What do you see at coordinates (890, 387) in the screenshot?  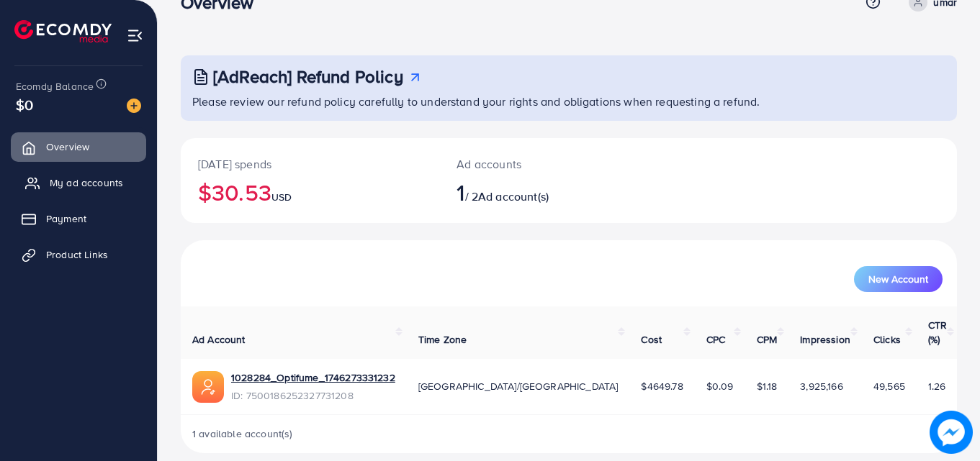 I see `span: 49,565` at bounding box center [890, 387].